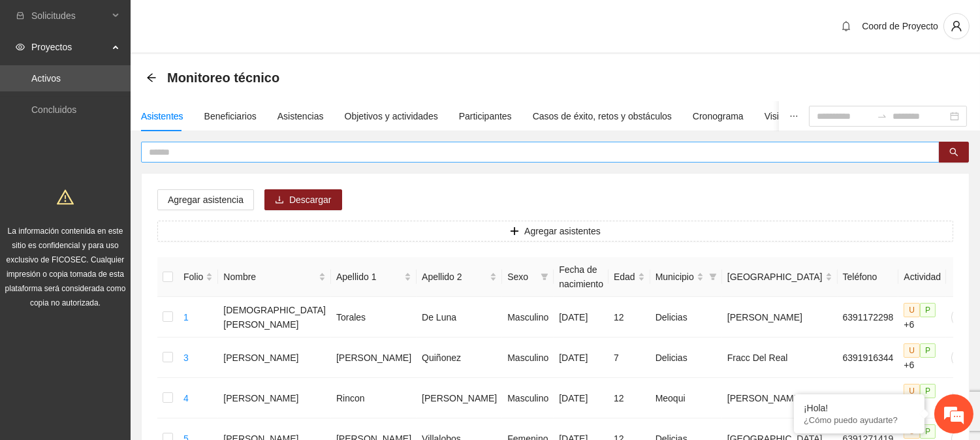 This screenshot has height=440, width=980. I want to click on span: Nombre, so click(269, 277).